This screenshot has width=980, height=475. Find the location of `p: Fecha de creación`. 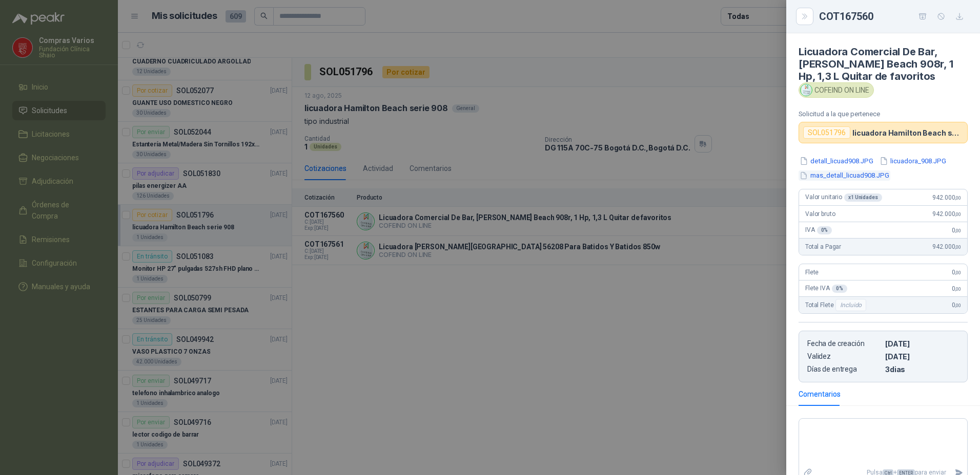

p: Fecha de creación is located at coordinates (844, 343).